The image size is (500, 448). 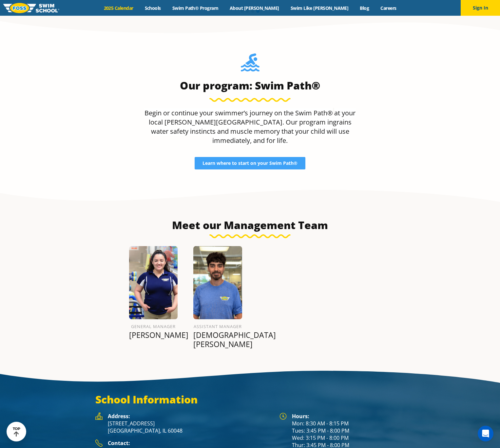 I want to click on img: Jesus-Barraza.png, so click(x=218, y=282).